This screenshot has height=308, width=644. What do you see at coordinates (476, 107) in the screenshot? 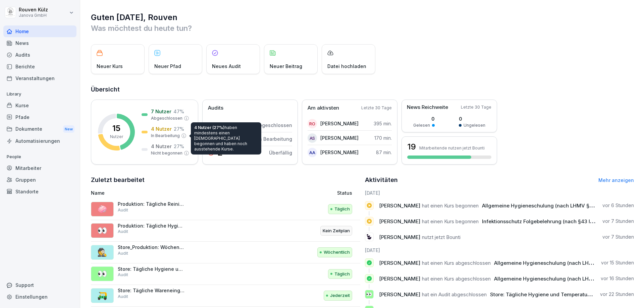
I see `p: Letzte 30 Tage` at bounding box center [476, 107].